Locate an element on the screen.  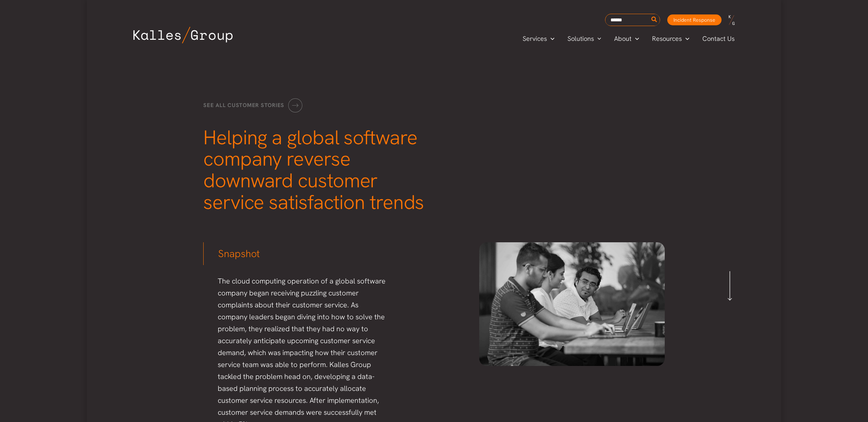
a: See all customer stories is located at coordinates (253, 105).